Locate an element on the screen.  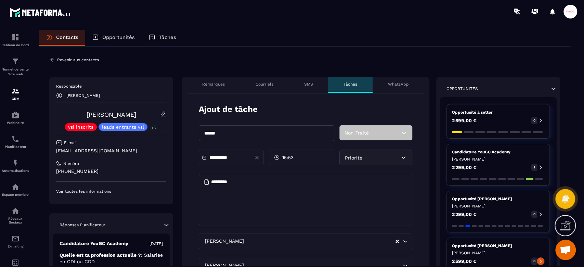
p: Webinaire is located at coordinates (15, 122).